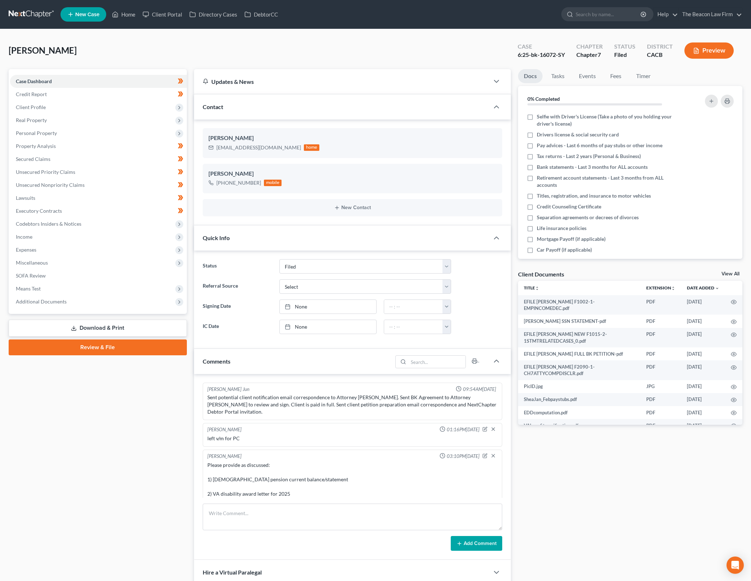 This screenshot has height=581, width=751. I want to click on span: Means Test, so click(28, 288).